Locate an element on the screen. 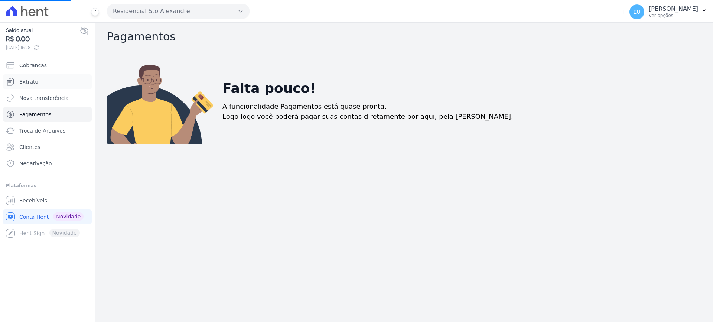  nav: Sidebar is located at coordinates (47, 149).